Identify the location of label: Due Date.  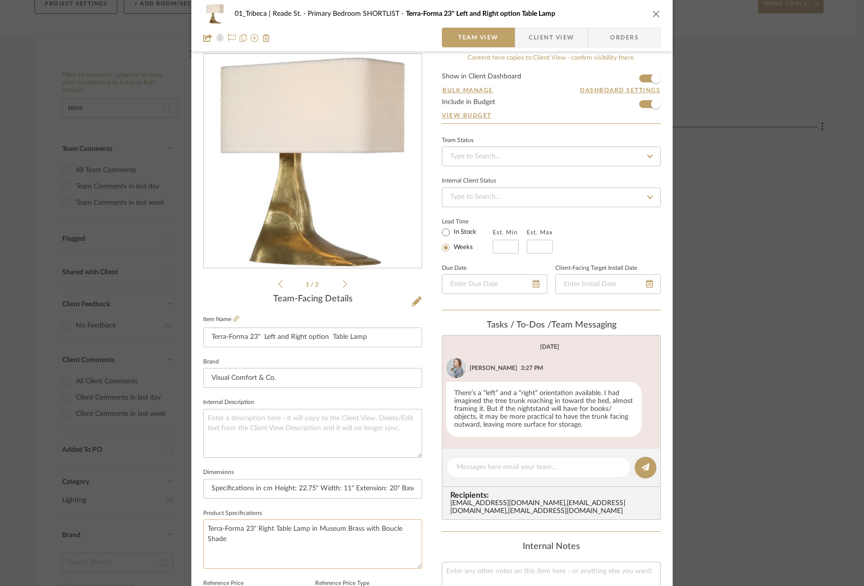
(454, 268).